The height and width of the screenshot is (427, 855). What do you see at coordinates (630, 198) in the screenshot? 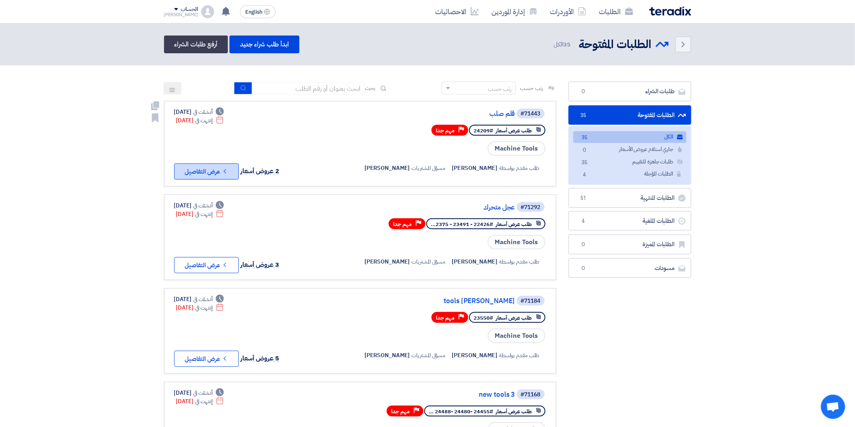
I see `a: الطلبات المنتهية51` at bounding box center [630, 198].